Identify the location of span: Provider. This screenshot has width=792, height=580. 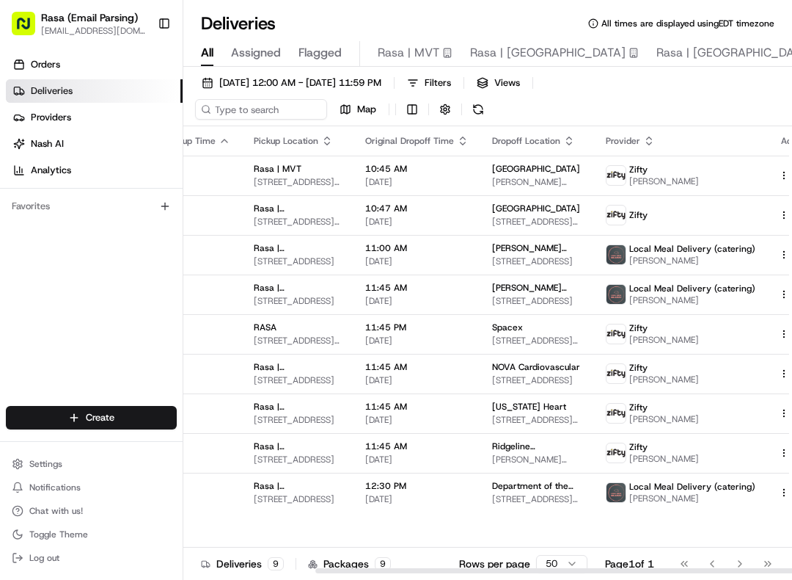
(623, 141).